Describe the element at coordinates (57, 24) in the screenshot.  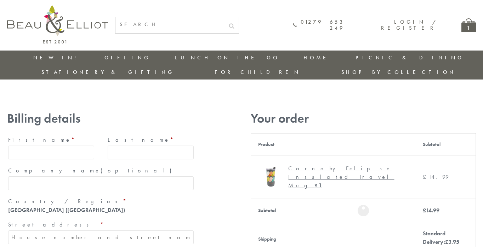
I see `img: logo` at that location.